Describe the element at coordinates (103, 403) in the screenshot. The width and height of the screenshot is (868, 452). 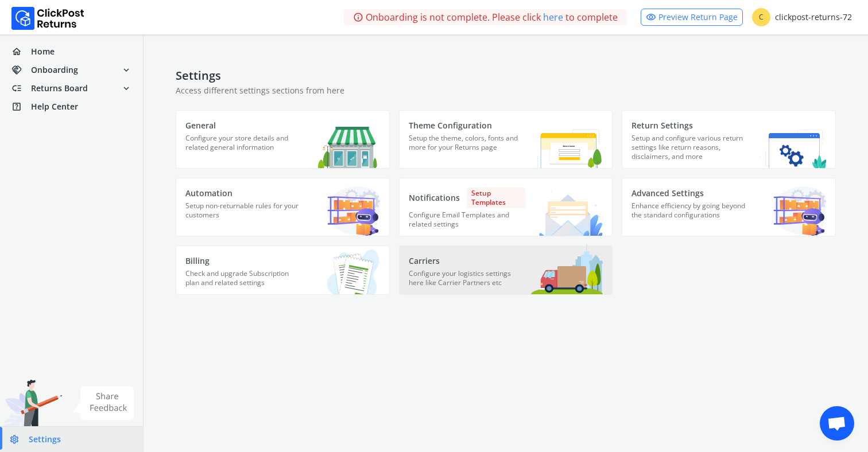
I see `img: share feedback` at that location.